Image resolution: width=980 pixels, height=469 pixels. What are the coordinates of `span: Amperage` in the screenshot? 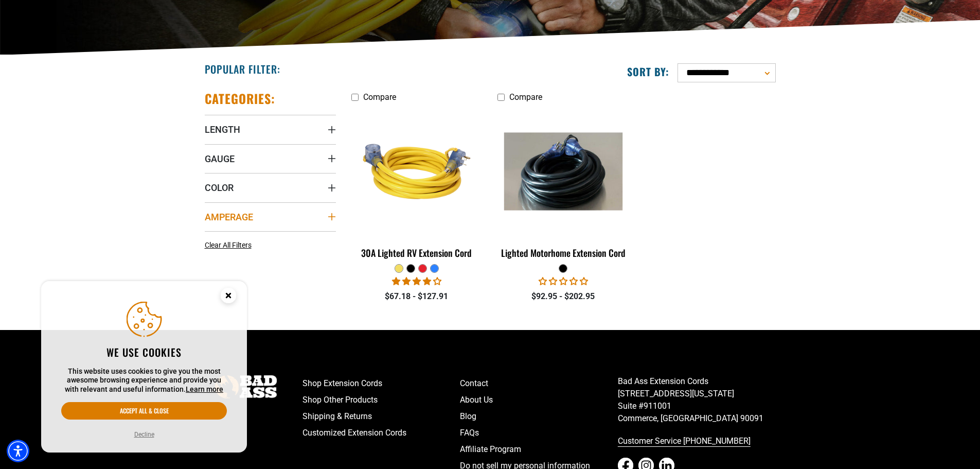 It's located at (229, 216).